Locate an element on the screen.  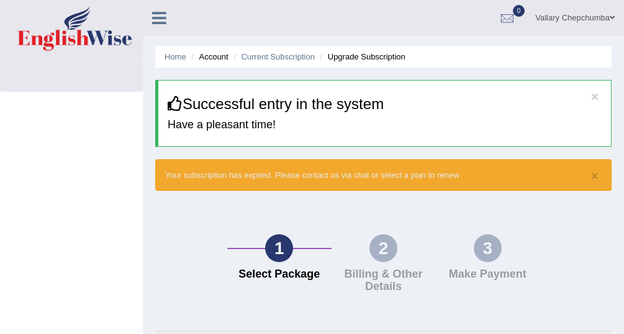
div: Your subscription has expired. Please contact us via chat or select a plan to renew is located at coordinates (383, 175).